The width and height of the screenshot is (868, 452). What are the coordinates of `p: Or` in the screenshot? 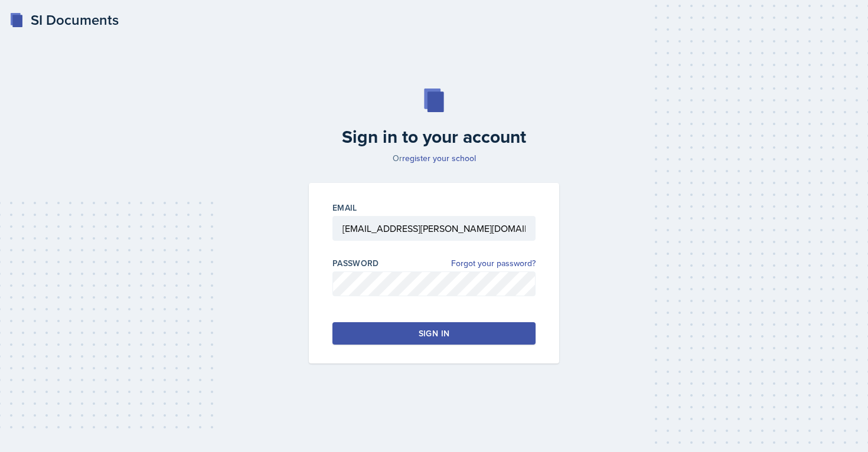 It's located at (434, 158).